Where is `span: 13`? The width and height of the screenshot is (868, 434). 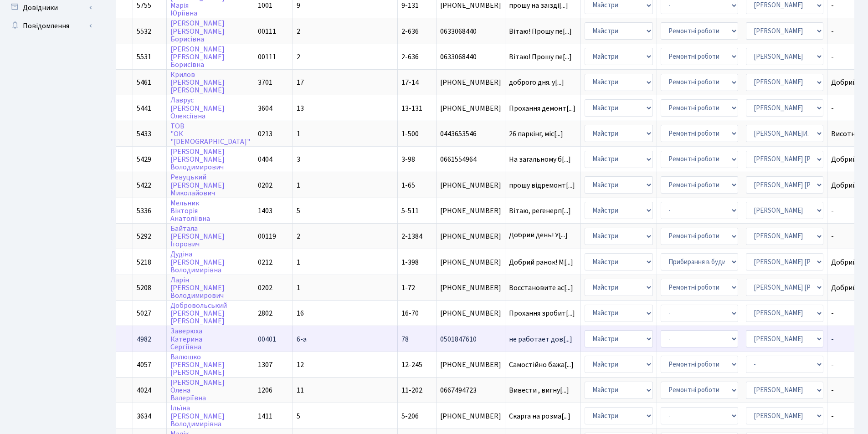
span: 13 is located at coordinates (300, 109).